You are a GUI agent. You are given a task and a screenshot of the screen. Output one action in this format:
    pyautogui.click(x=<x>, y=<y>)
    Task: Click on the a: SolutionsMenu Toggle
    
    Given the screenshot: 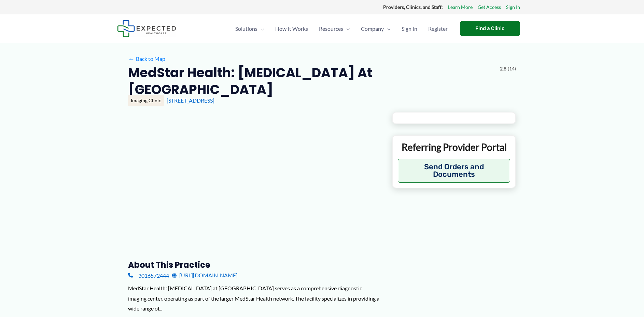 What is the action you would take?
    pyautogui.click(x=250, y=29)
    